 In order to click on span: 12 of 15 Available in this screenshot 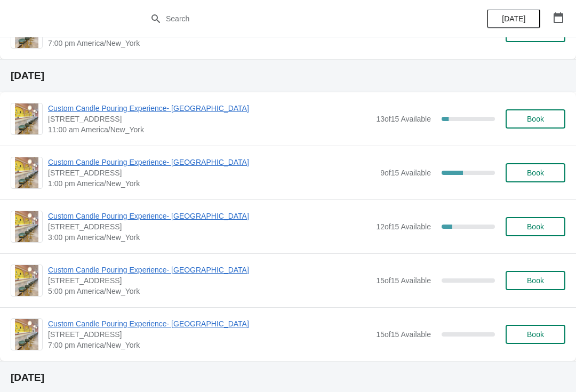, I will do `click(404, 227)`.